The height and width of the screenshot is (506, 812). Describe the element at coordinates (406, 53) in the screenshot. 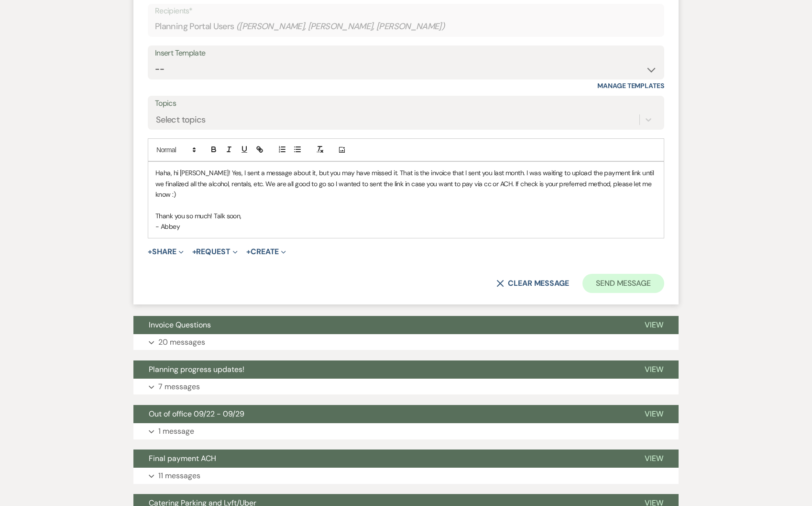

I see `div: Insert Template` at that location.